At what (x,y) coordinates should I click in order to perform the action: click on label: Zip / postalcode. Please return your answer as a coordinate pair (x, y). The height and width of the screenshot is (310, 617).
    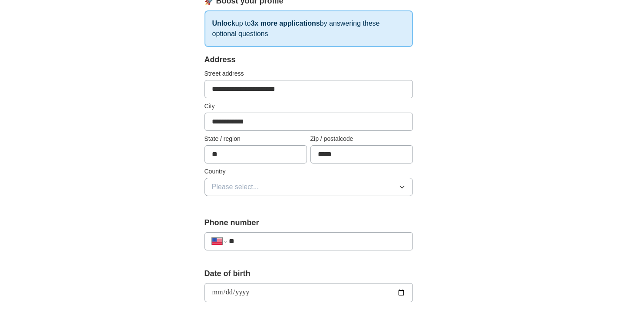
    Looking at the image, I should click on (362, 139).